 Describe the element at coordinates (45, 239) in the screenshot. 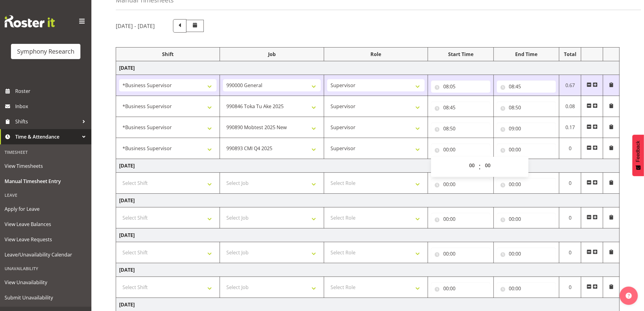

I see `a: View Leave Requests` at that location.